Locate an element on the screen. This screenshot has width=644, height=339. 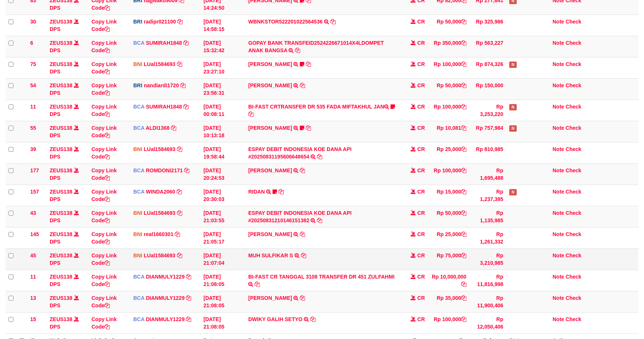
a: Copy Rp 15,000 to clipboard is located at coordinates (463, 192).